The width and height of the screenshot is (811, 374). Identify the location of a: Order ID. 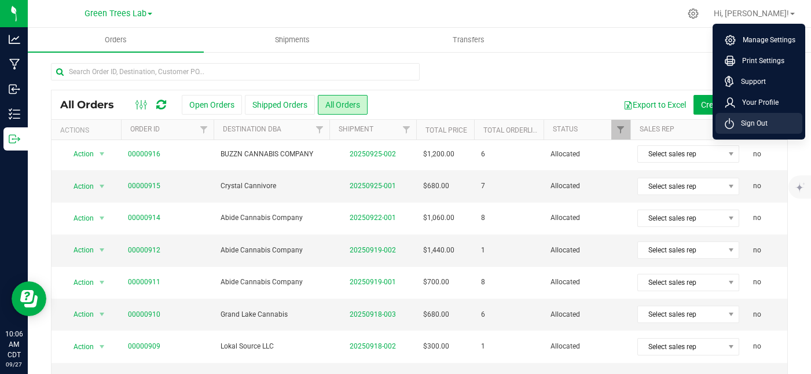
(145, 129).